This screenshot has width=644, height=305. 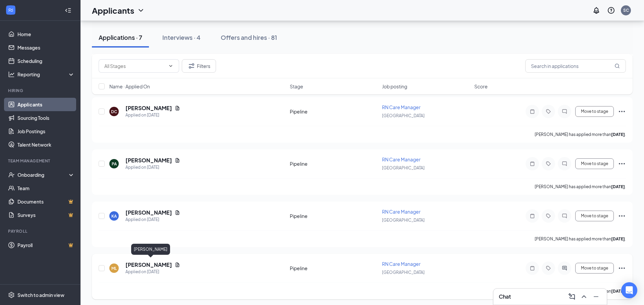 What do you see at coordinates (505, 297) in the screenshot?
I see `h3: Chat` at bounding box center [505, 297].